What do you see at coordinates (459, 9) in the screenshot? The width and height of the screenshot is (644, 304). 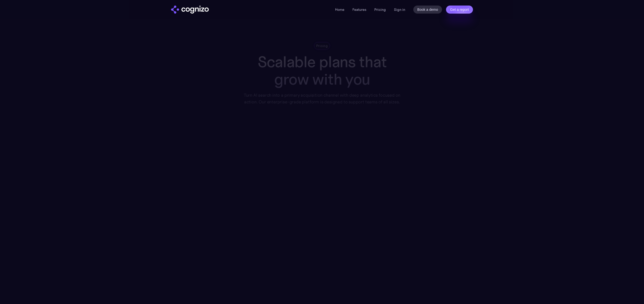 I see `a: Get a report` at bounding box center [459, 9].